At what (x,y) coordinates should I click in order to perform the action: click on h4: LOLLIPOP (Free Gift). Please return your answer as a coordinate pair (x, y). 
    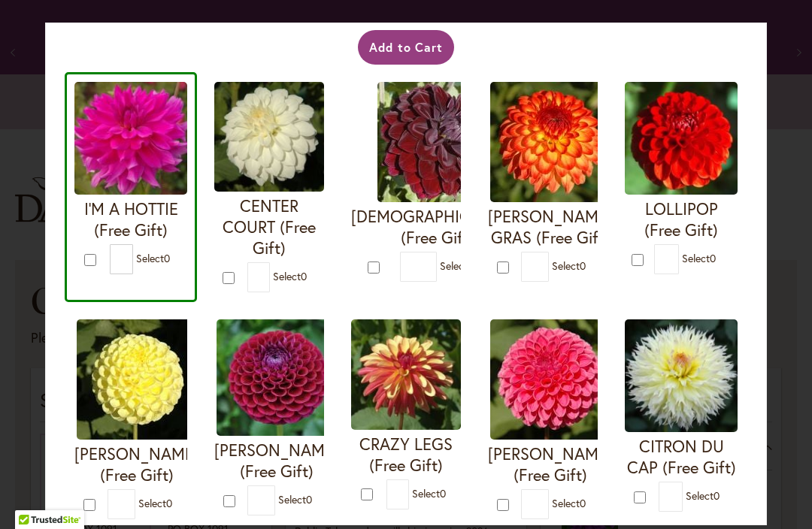
    Looking at the image, I should click on (681, 219).